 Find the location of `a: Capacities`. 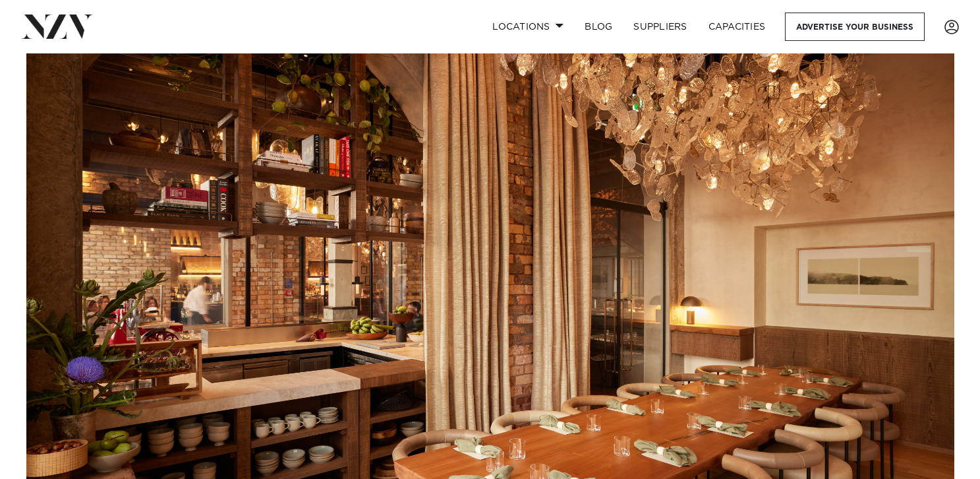

a: Capacities is located at coordinates (737, 26).